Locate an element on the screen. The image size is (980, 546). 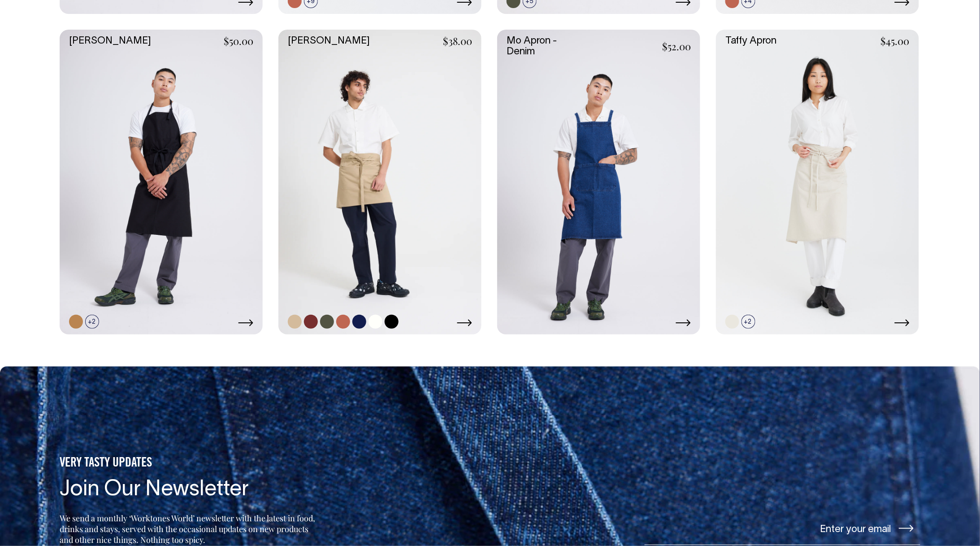
h5: VERY TASTY UPDATES is located at coordinates (189, 463).